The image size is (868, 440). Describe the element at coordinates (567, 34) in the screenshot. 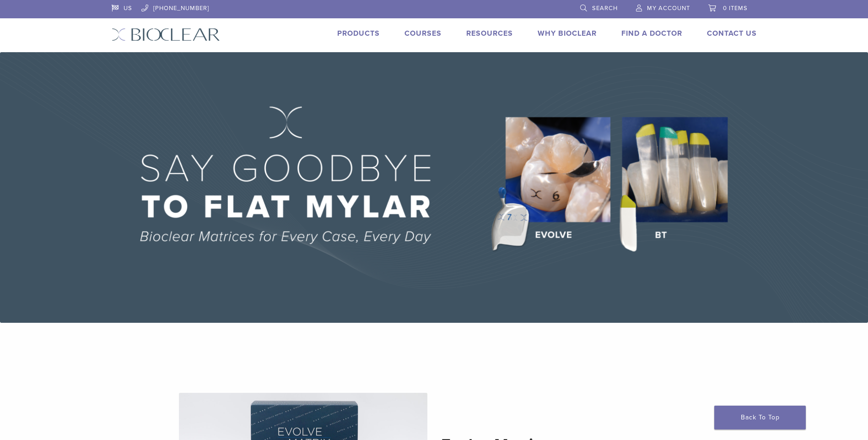

I see `a: Why Bioclear` at that location.